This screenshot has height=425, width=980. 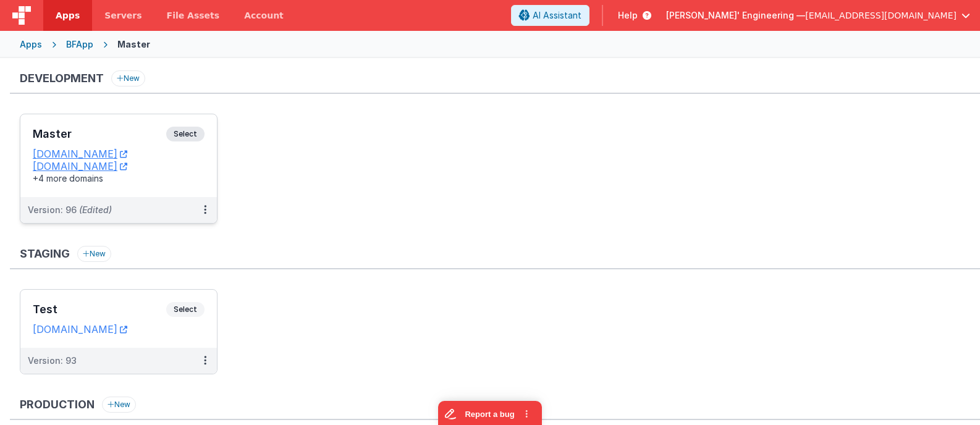 I want to click on h3: Test, so click(x=99, y=309).